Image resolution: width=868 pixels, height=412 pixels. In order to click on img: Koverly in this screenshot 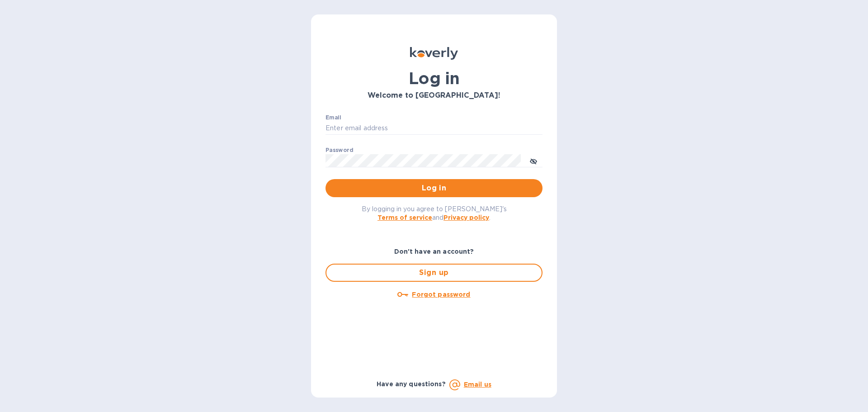, I will do `click(434, 54)`.